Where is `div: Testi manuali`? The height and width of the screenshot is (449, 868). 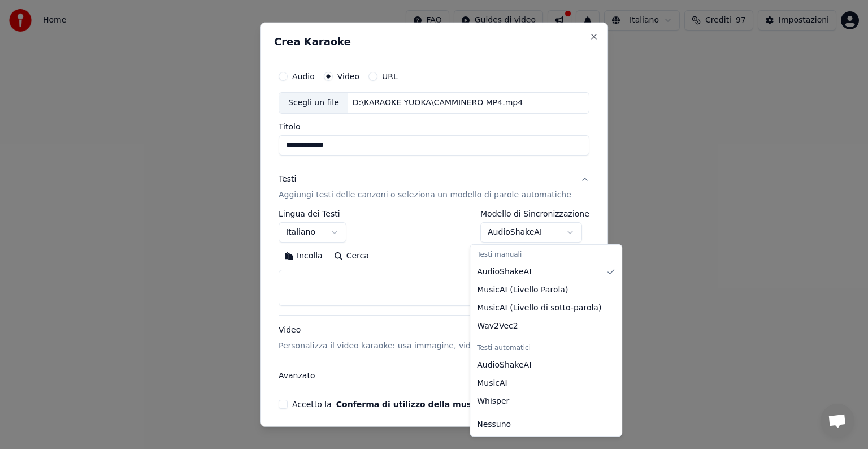 div: Testi manuali is located at coordinates (546, 255).